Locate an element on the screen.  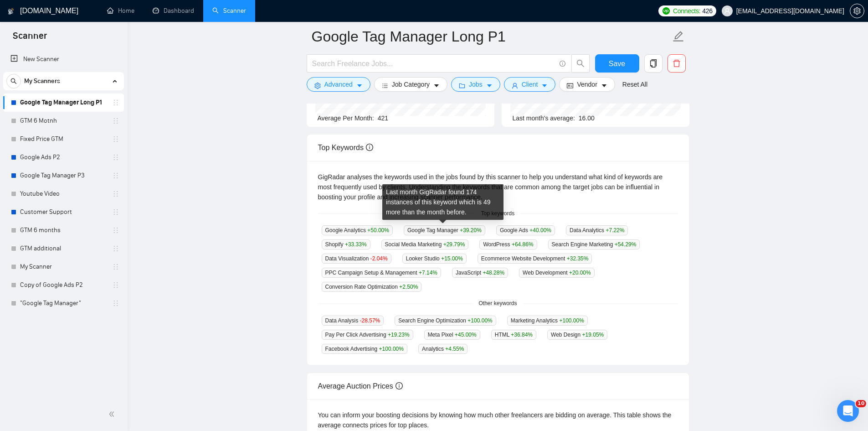
span: Jobs is located at coordinates (475, 84).